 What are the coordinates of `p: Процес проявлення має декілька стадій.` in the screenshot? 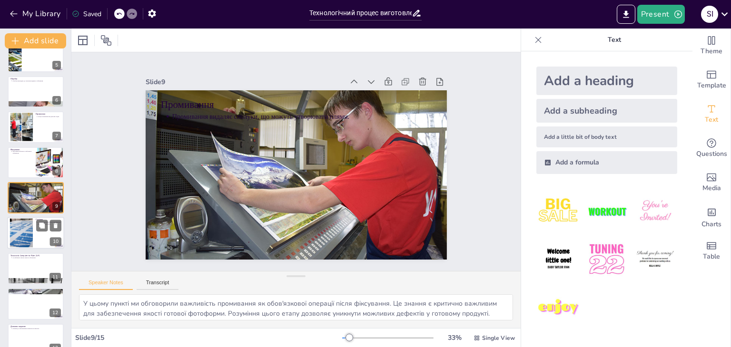 It's located at (49, 117).